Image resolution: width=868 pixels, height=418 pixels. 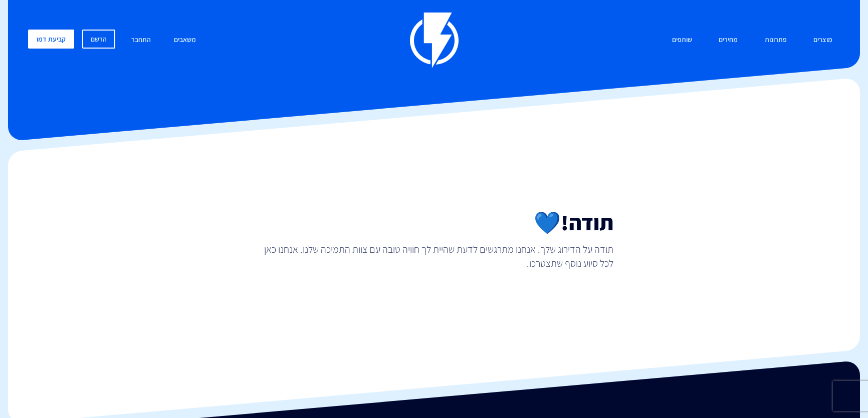 I want to click on a: משאבים, so click(x=185, y=40).